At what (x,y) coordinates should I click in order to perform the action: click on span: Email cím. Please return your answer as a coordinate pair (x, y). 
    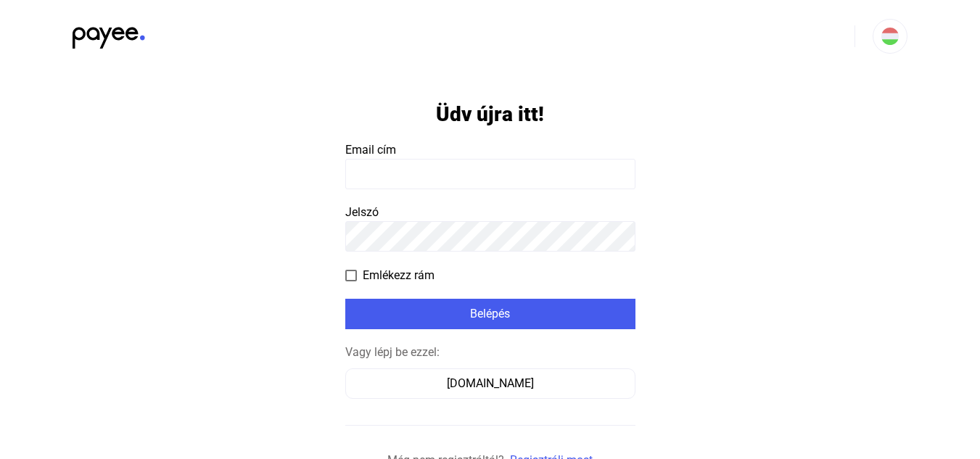
    Looking at the image, I should click on (371, 149).